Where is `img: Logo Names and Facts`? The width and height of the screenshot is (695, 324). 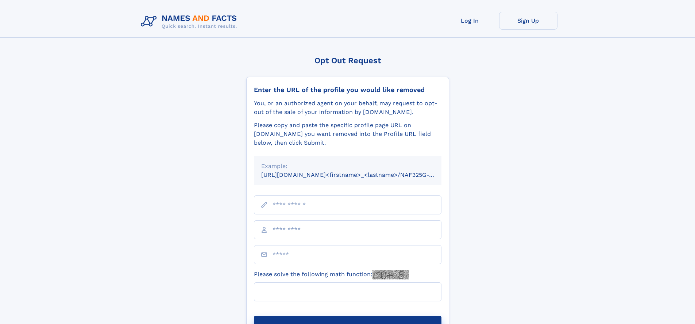
img: Logo Names and Facts is located at coordinates (190, 22).